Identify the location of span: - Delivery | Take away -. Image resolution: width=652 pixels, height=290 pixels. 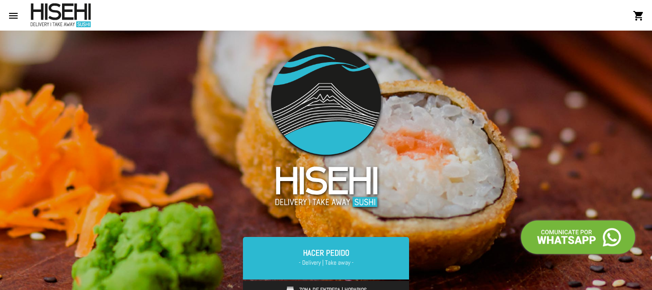
(326, 262).